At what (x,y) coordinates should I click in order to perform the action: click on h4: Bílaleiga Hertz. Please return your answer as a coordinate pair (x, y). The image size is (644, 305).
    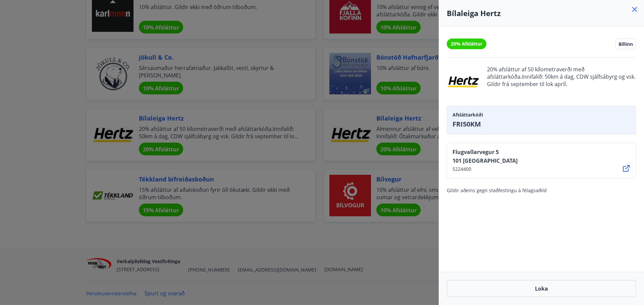
    Looking at the image, I should click on (541, 13).